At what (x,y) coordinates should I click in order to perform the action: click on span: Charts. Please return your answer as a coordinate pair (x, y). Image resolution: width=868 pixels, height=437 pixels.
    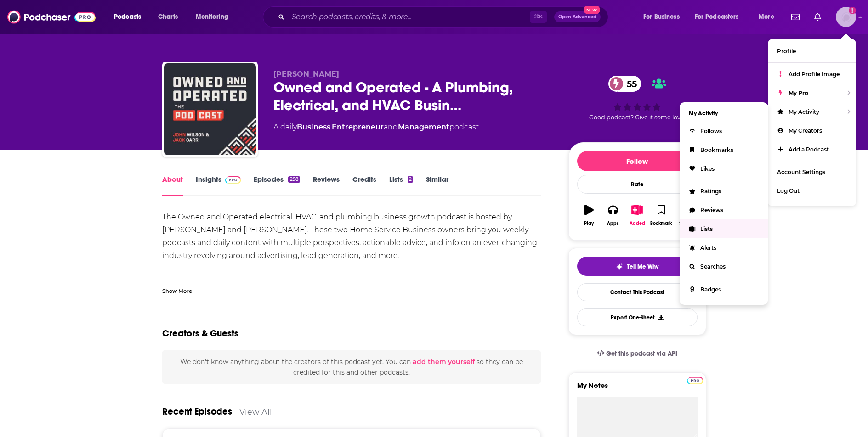
    Looking at the image, I should click on (168, 17).